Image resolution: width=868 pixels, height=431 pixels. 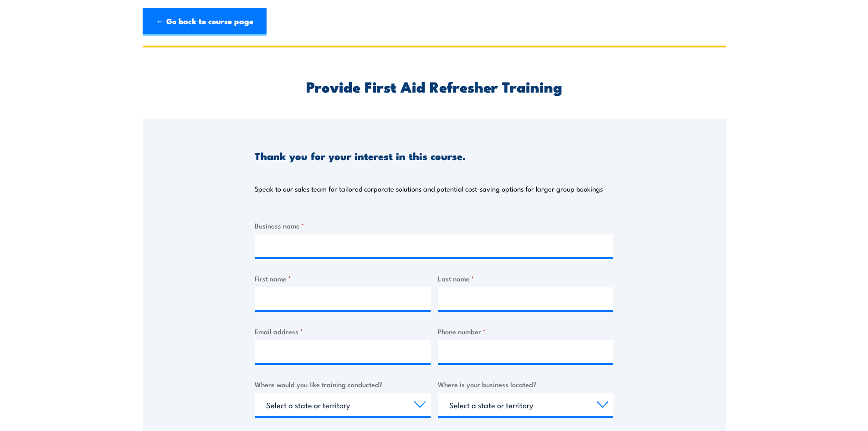 What do you see at coordinates (526, 278) in the screenshot?
I see `label: Last name` at bounding box center [526, 278].